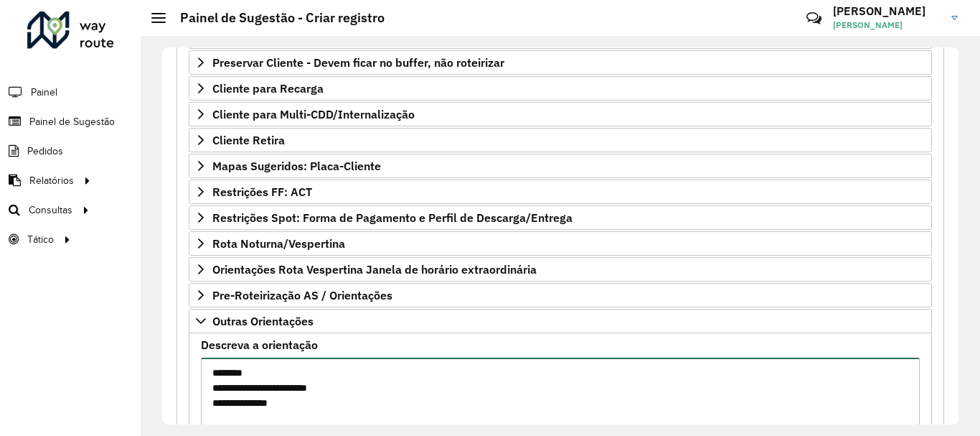  I want to click on label: Descreva a orientação, so click(259, 344).